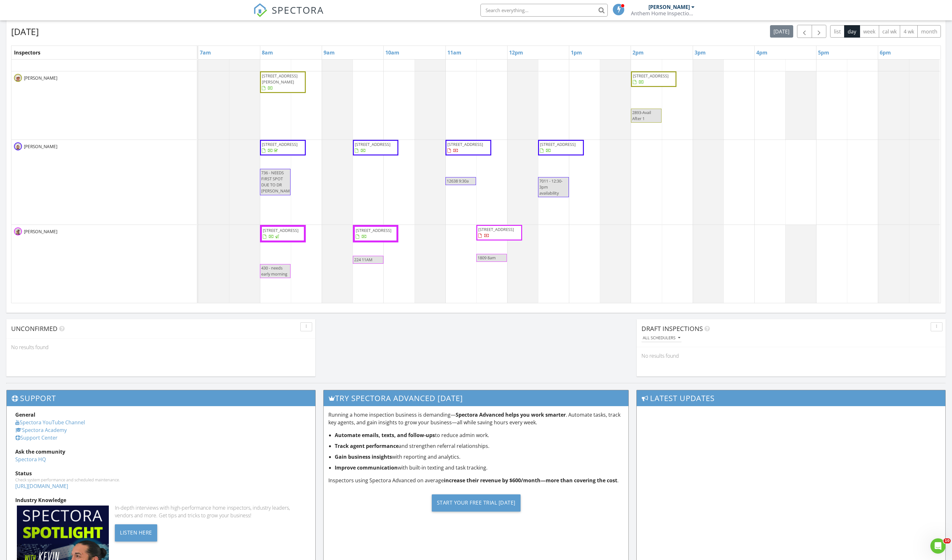 This screenshot has height=560, width=952. I want to click on a: Spectora HQ, so click(31, 459).